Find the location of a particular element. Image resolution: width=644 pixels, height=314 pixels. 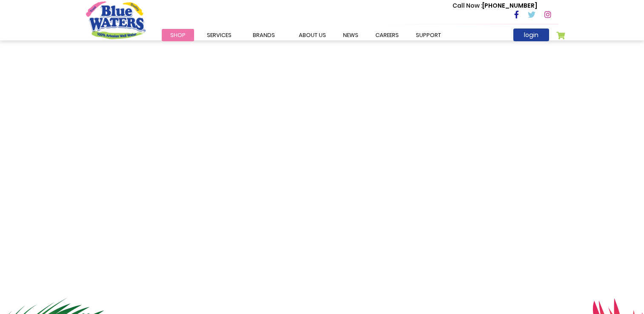

a: login is located at coordinates (531, 35).